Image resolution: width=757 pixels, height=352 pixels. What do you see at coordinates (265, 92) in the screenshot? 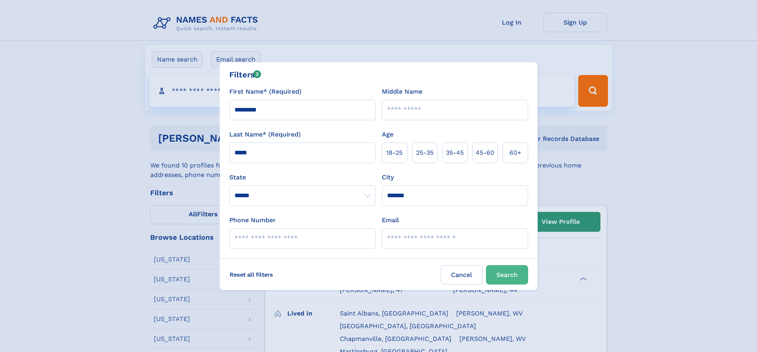
I see `label: First Name* (Required)` at bounding box center [265, 92].